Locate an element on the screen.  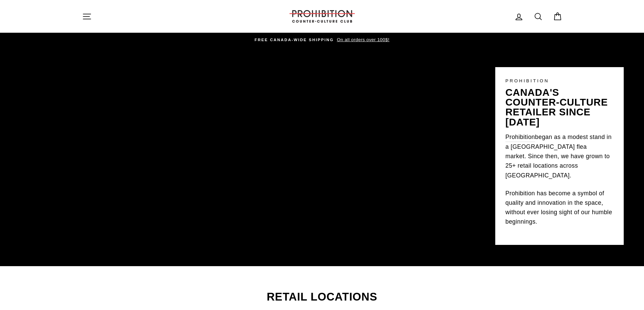
p: Prohibition has become a symbol of quality and innovation in the space, without ever losing sight... is located at coordinates (560, 208).